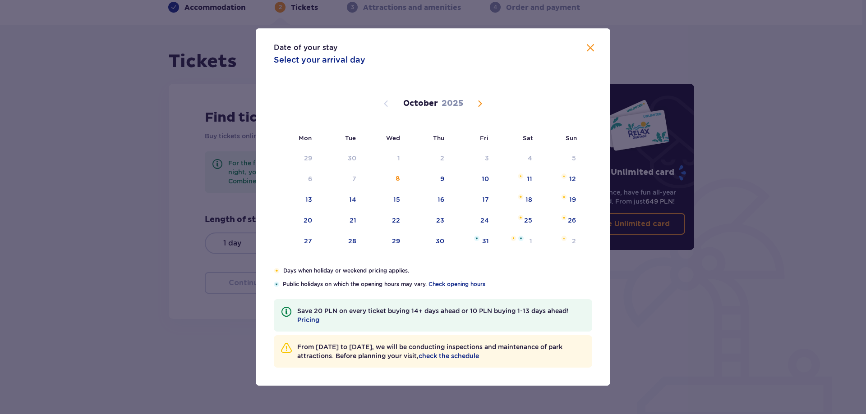 The width and height of the screenshot is (866, 414). Describe the element at coordinates (350, 138) in the screenshot. I see `small: Tue` at that location.